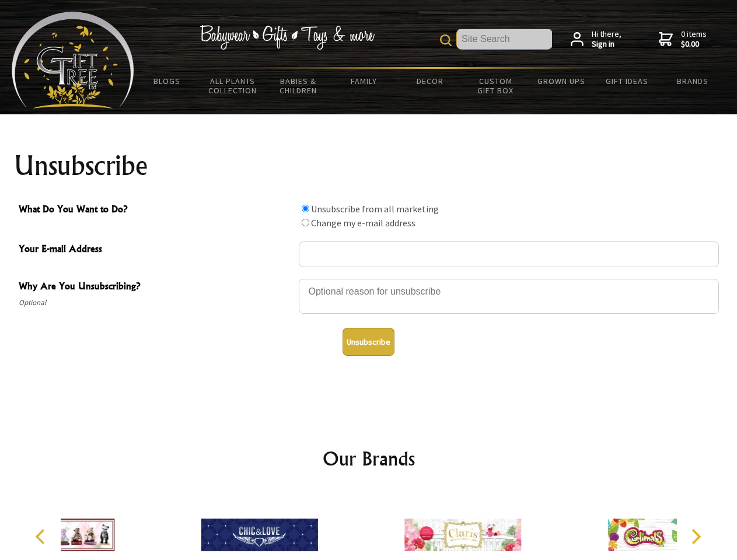 The height and width of the screenshot is (560, 737). What do you see at coordinates (298, 86) in the screenshot?
I see `a: Babies & Children` at bounding box center [298, 86].